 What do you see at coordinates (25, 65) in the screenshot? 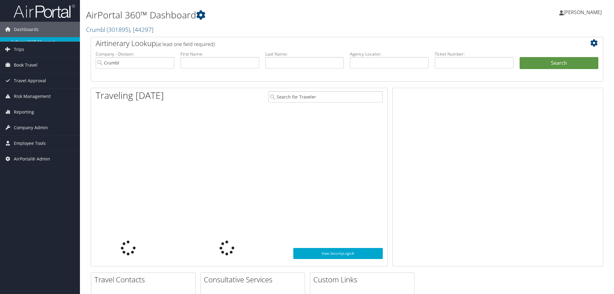
I see `span: Book Travel` at bounding box center [25, 65].